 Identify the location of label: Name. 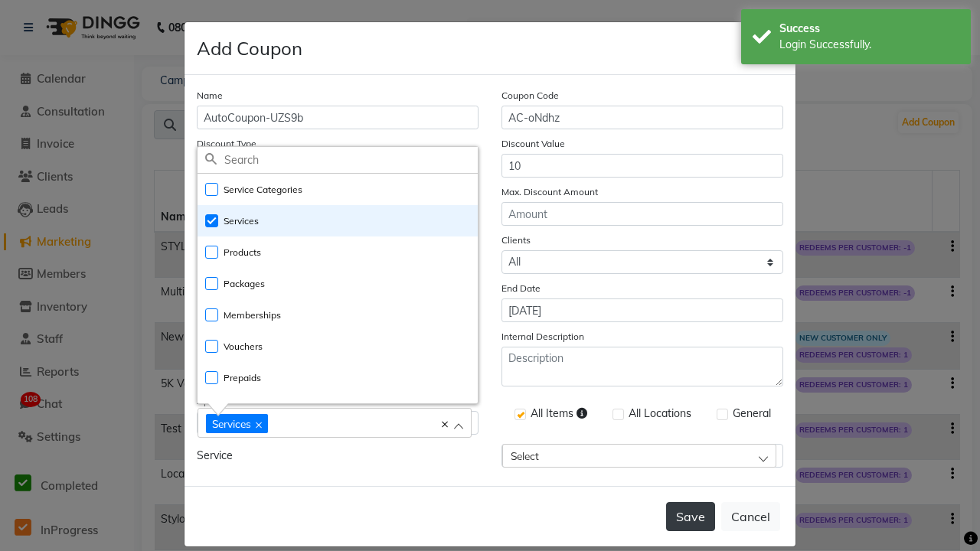
(210, 96).